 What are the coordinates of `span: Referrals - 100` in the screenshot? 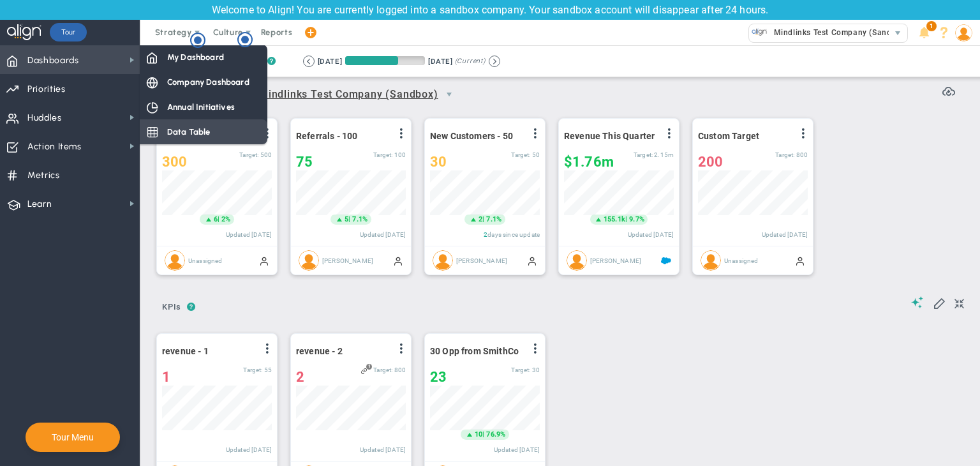 It's located at (327, 136).